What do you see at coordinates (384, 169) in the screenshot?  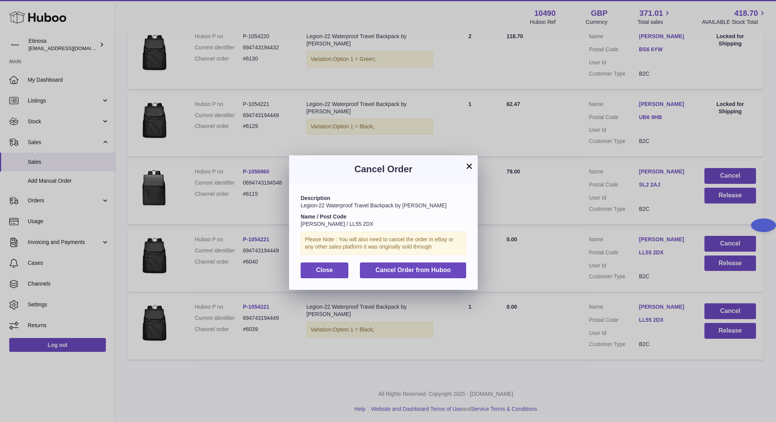 I see `h3: Cancel Order` at bounding box center [384, 169].